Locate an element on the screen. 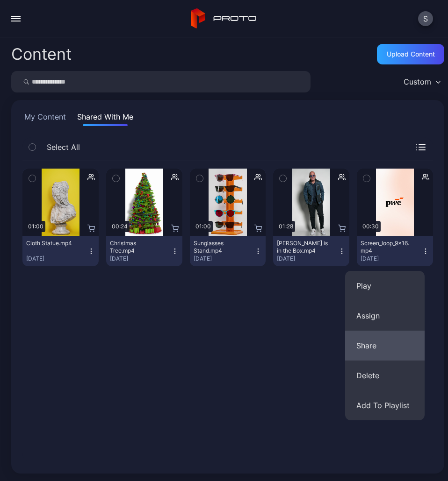 The image size is (448, 481). button: Add To Playlist is located at coordinates (384, 405).